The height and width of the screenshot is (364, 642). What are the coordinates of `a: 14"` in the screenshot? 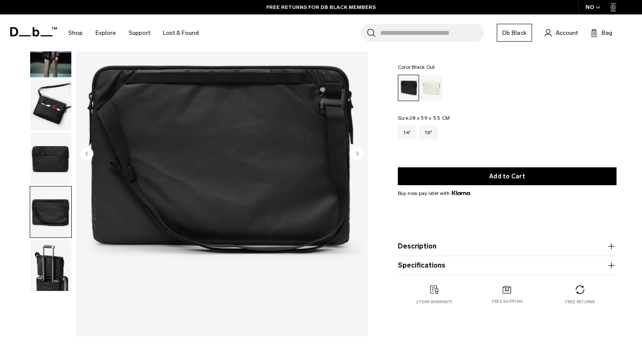 It's located at (407, 133).